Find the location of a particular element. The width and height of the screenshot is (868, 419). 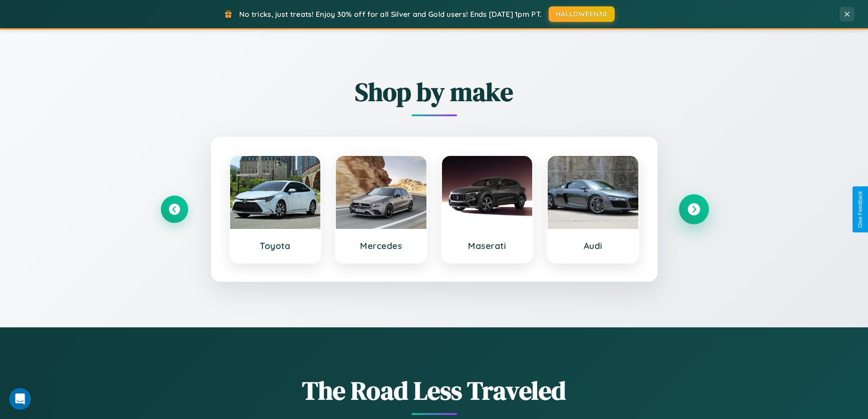

div: Give Feedback is located at coordinates (860, 209).